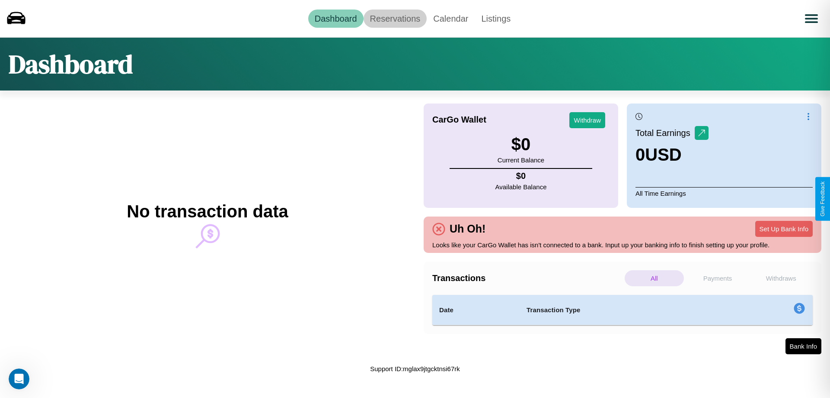  What do you see at coordinates (623, 310) in the screenshot?
I see `table: simple table` at bounding box center [623, 310].